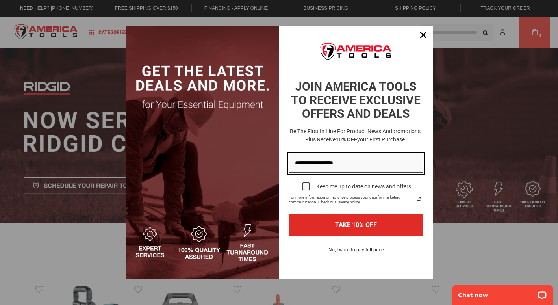 Image resolution: width=558 pixels, height=305 pixels. What do you see at coordinates (424, 35) in the screenshot?
I see `button: Close` at bounding box center [424, 35].